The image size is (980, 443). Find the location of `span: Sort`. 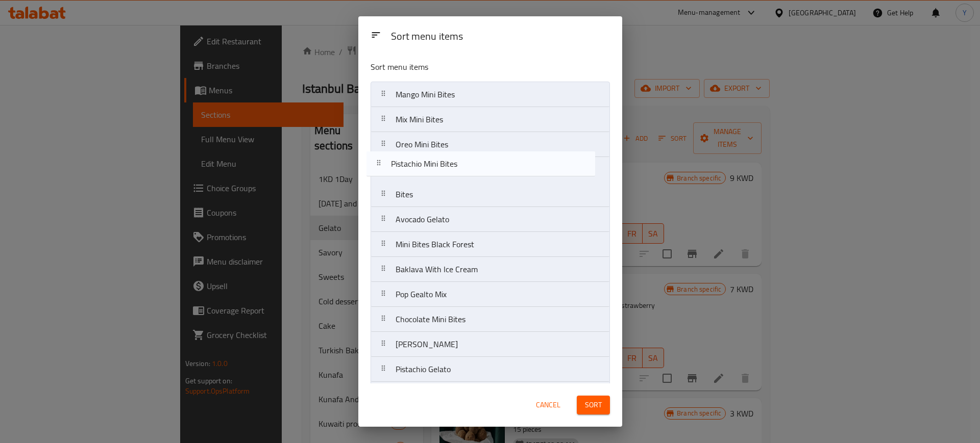

span: Sort is located at coordinates (593, 405).